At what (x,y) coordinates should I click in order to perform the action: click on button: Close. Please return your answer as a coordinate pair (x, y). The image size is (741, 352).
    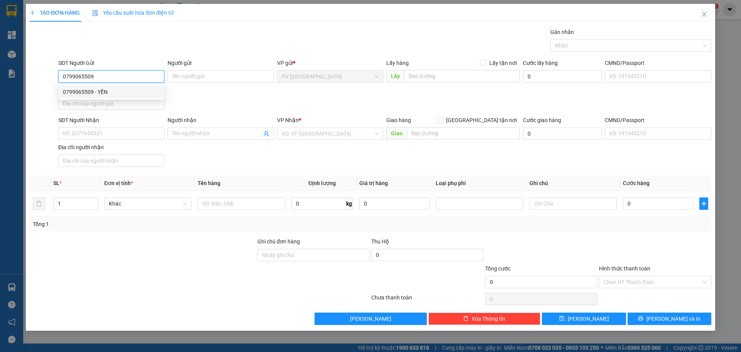
    Looking at the image, I should click on (705, 15).